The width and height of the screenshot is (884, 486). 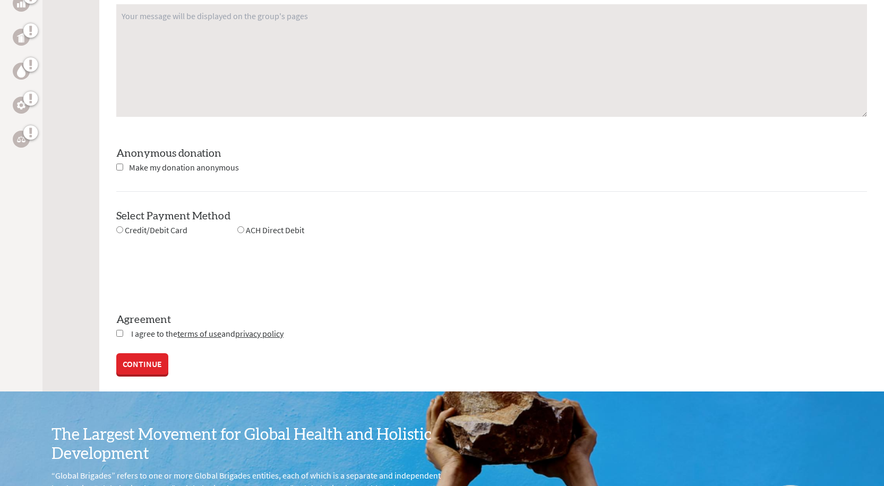 I want to click on span: ACH Direct Debit, so click(x=275, y=230).